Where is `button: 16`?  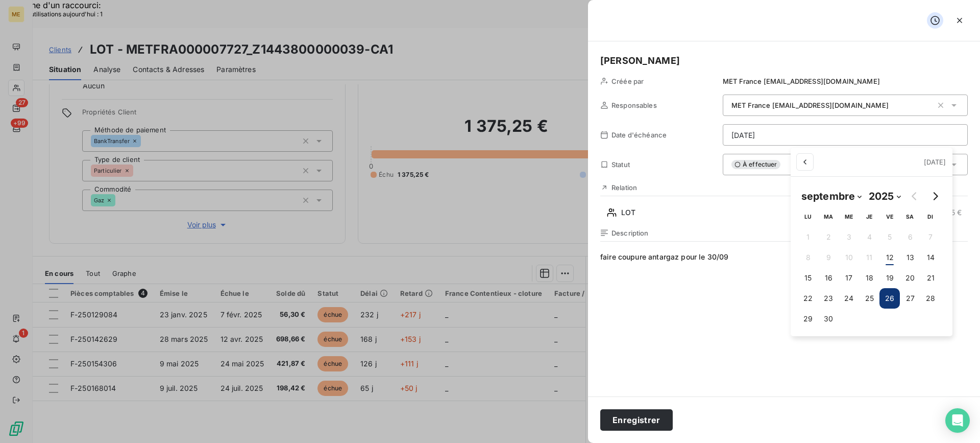 button: 16 is located at coordinates (829, 278).